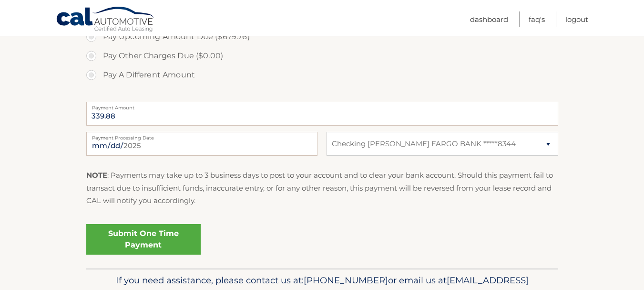 The width and height of the screenshot is (644, 290). Describe the element at coordinates (576, 19) in the screenshot. I see `a: Logout` at that location.